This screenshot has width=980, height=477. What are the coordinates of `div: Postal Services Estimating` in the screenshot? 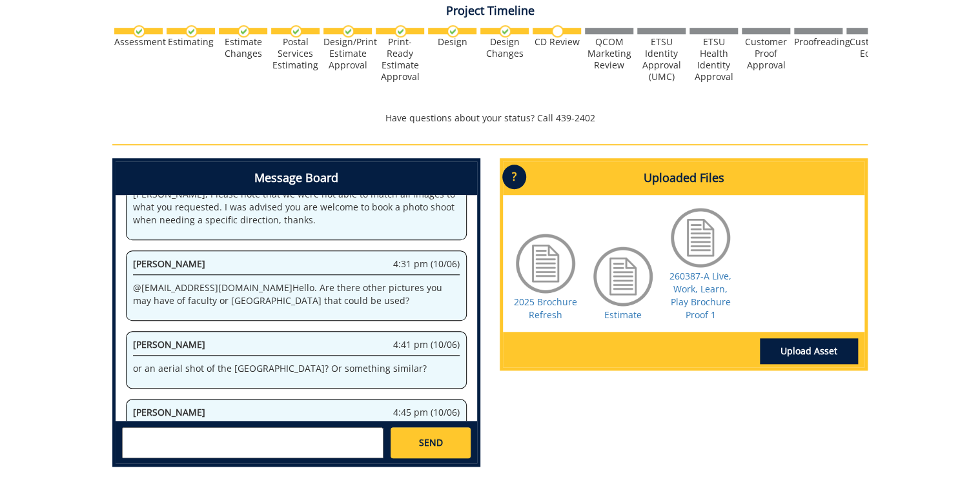 It's located at (295, 53).